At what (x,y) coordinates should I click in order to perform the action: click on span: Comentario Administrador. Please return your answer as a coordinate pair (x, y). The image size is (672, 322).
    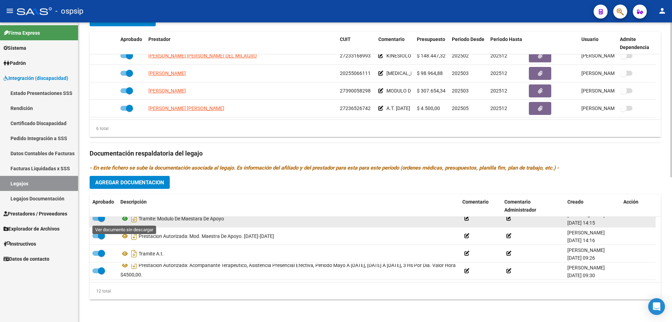
    Looking at the image, I should click on (520, 206).